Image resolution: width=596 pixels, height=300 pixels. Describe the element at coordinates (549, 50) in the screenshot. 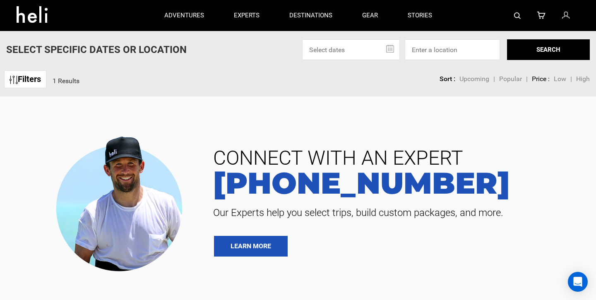

I see `button: SEARCH` at that location.